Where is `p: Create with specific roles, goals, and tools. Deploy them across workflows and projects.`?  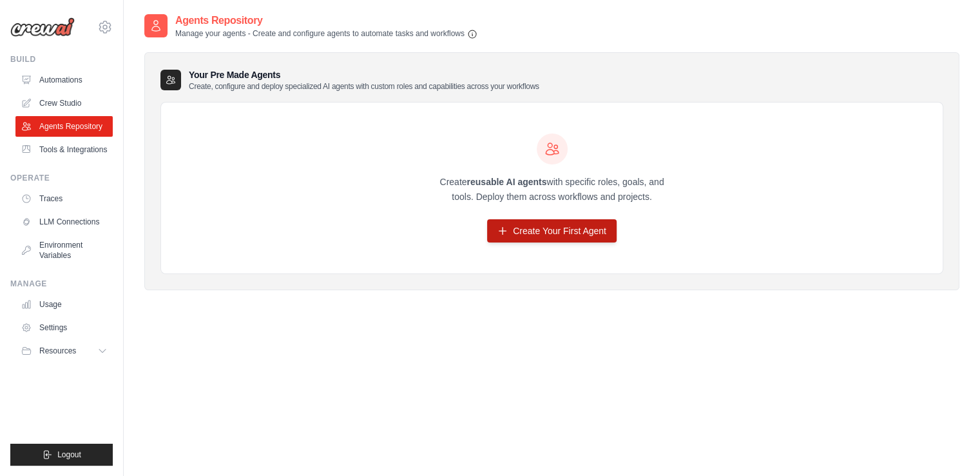
p: Create with specific roles, goals, and tools. Deploy them across workflows and projects. is located at coordinates (552, 190).